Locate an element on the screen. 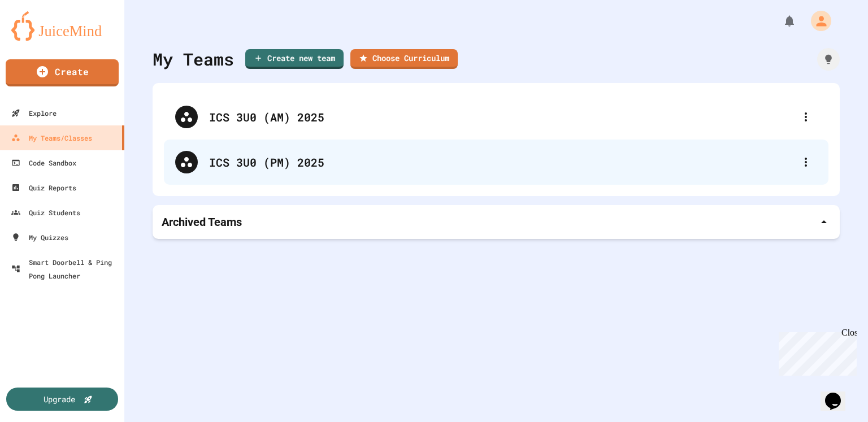 The image size is (868, 422). a: Create new team is located at coordinates (294, 59).